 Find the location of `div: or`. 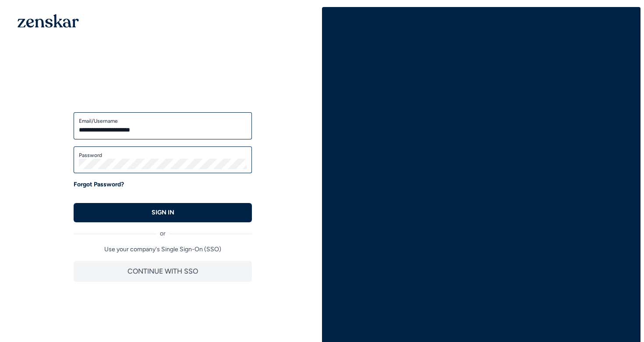

div: or is located at coordinates (163, 230).